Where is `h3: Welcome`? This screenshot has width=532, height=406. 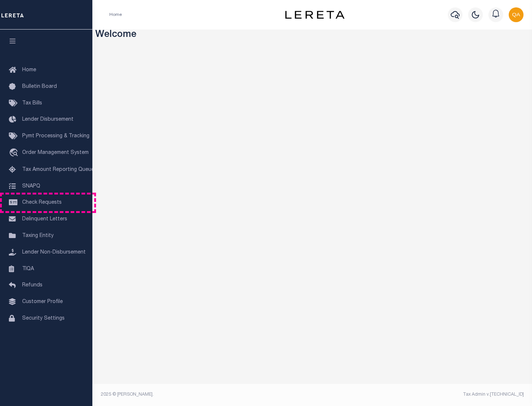
h3: Welcome is located at coordinates (312, 35).